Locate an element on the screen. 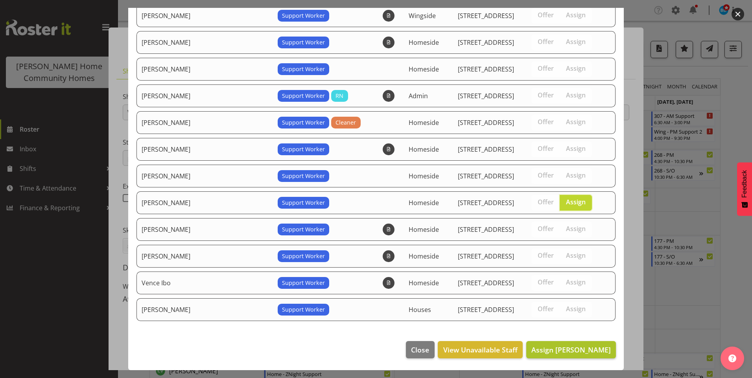  span: Houses is located at coordinates (419, 310).